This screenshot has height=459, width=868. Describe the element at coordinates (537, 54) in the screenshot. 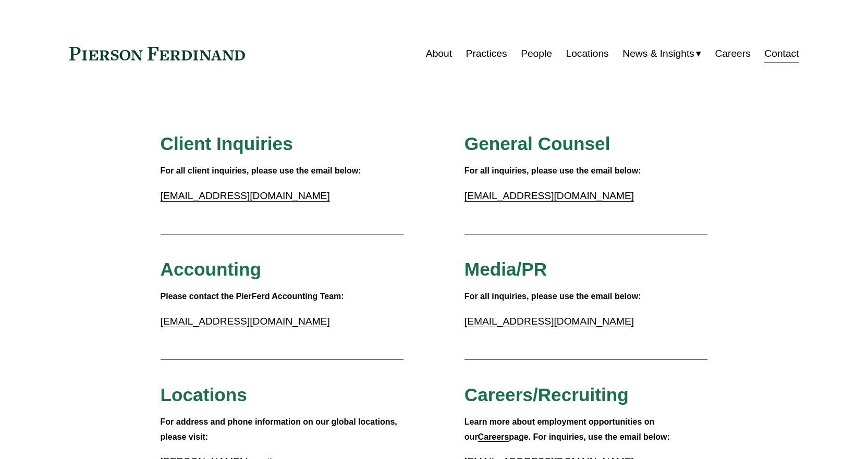

I see `a: People` at that location.